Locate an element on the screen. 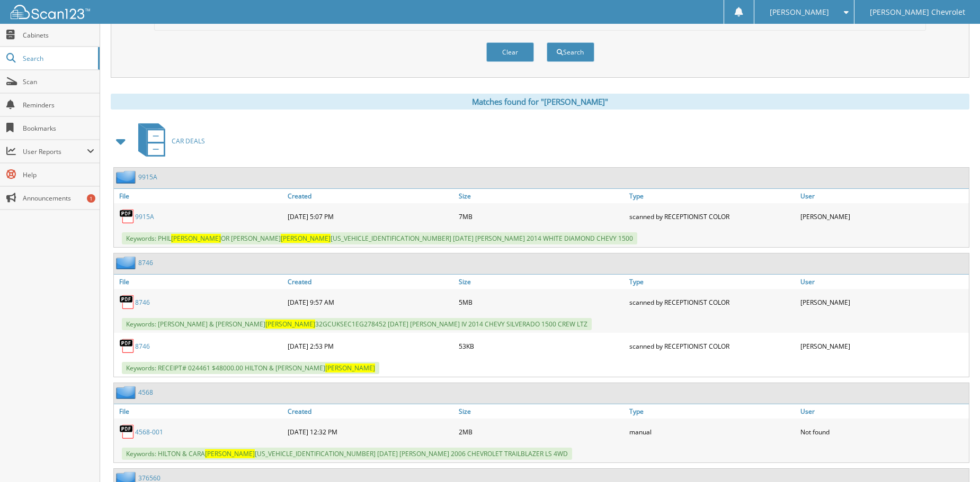 This screenshot has height=482, width=980. a: CAR DEALS is located at coordinates (168, 141).